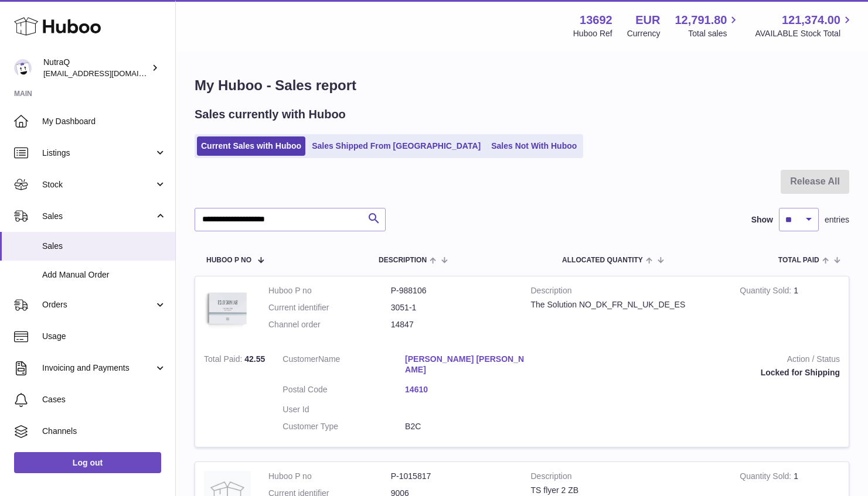 This screenshot has height=496, width=868. Describe the element at coordinates (627, 305) in the screenshot. I see `div: The Solution NO_DK_FR_NL_UK_DE_ES` at that location.